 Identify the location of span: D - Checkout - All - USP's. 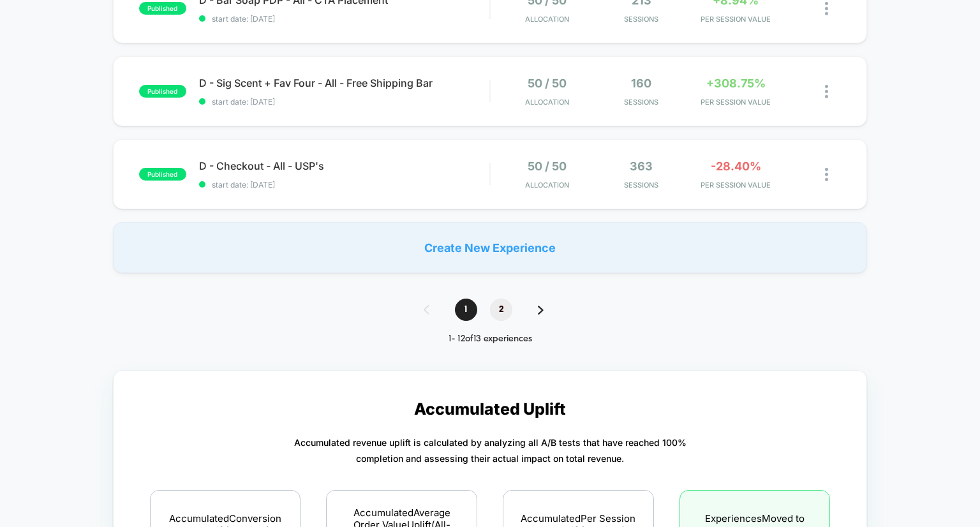
(344, 166).